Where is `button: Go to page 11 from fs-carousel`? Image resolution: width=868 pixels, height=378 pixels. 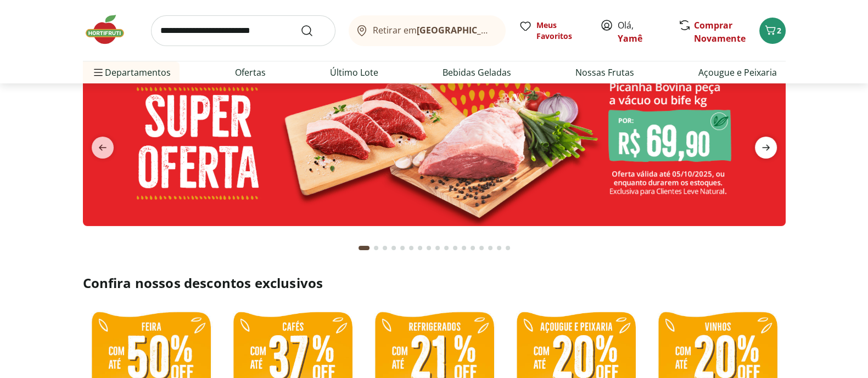
button: Go to page 11 from fs-carousel is located at coordinates (455, 248).